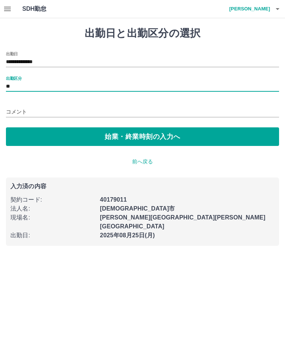  I want to click on p: 入力済の内容, so click(143, 186).